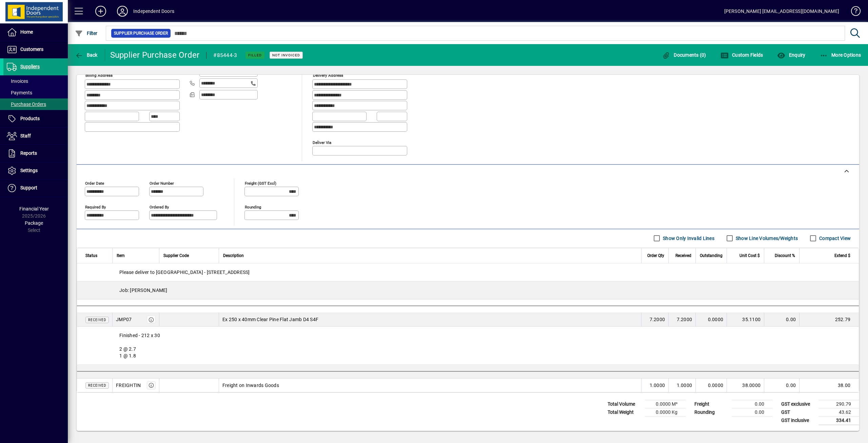 The image size is (868, 443). Describe the element at coordinates (176, 256) in the screenshot. I see `span: Supplier Code` at that location.